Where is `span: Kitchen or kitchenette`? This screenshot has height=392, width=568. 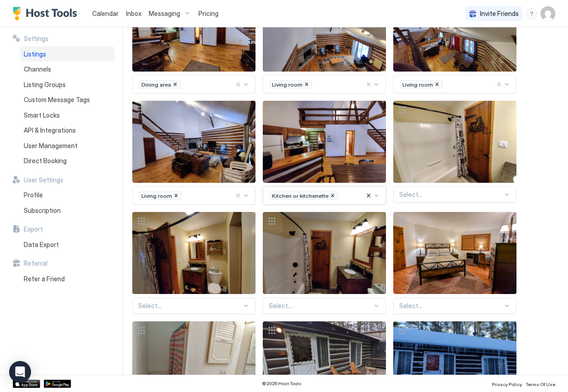
span: Kitchen or kitchenette is located at coordinates (300, 195).